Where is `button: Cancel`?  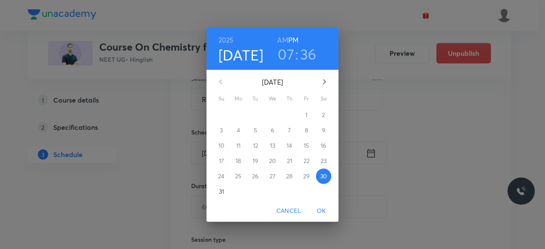
button: Cancel is located at coordinates (289, 211).